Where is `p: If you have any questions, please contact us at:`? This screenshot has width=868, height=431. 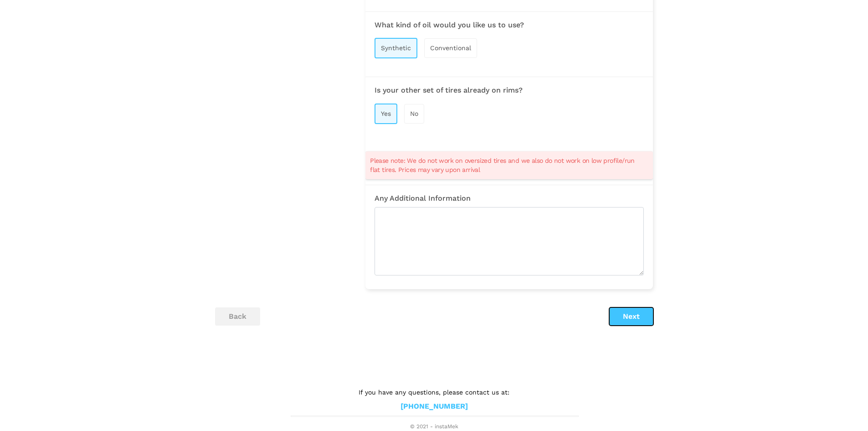 p: If you have any questions, please contact us at: is located at coordinates (434, 392).